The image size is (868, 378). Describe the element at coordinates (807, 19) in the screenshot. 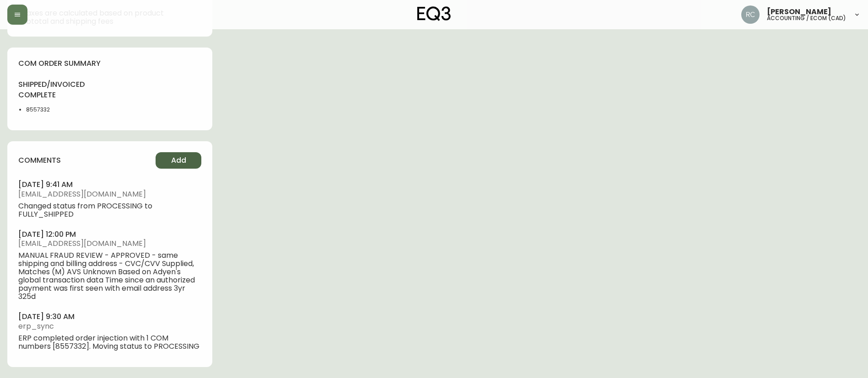

I see `h5: accounting / ecom (cad)` at that location.